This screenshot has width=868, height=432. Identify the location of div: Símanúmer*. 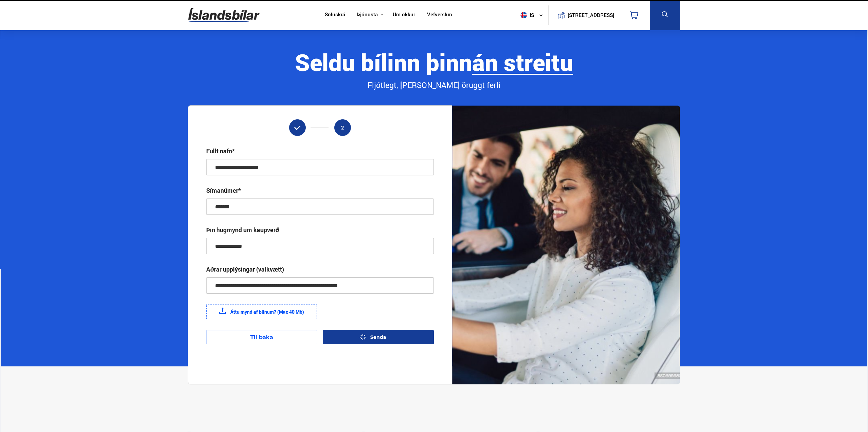
(223, 190).